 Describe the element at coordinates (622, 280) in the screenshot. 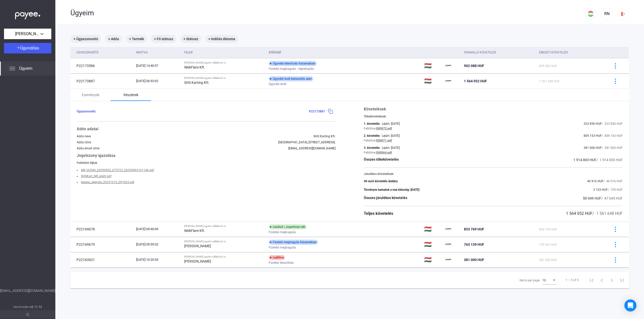

I see `button: Last page` at that location.